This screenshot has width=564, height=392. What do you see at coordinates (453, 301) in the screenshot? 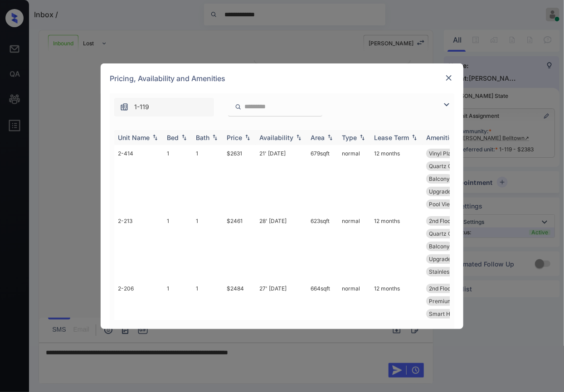
I see `span: Premium Bay Vie...` at bounding box center [453, 301].